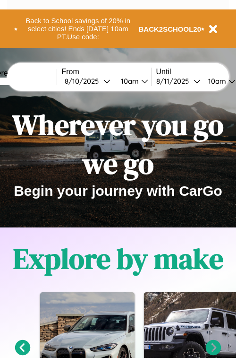 This screenshot has height=358, width=236. What do you see at coordinates (175, 81) in the screenshot?
I see `div: 8 / 11 / 2025` at bounding box center [175, 81].